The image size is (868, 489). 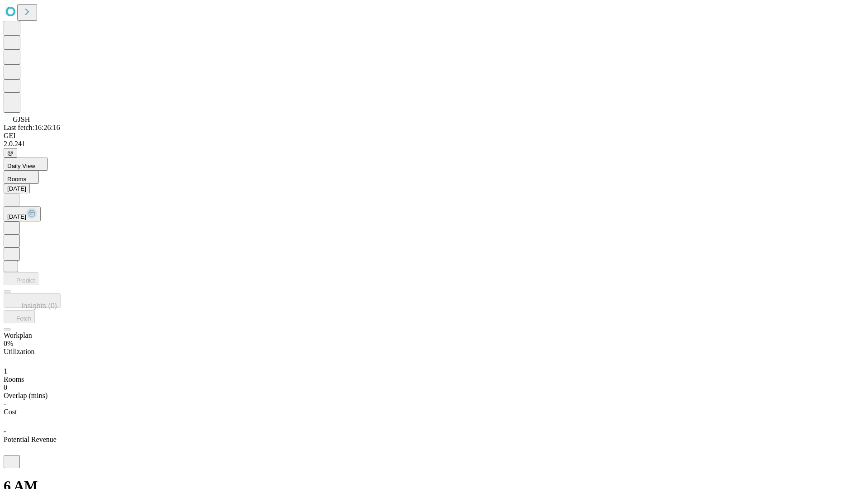 I want to click on button: Insights (0), so click(x=32, y=300).